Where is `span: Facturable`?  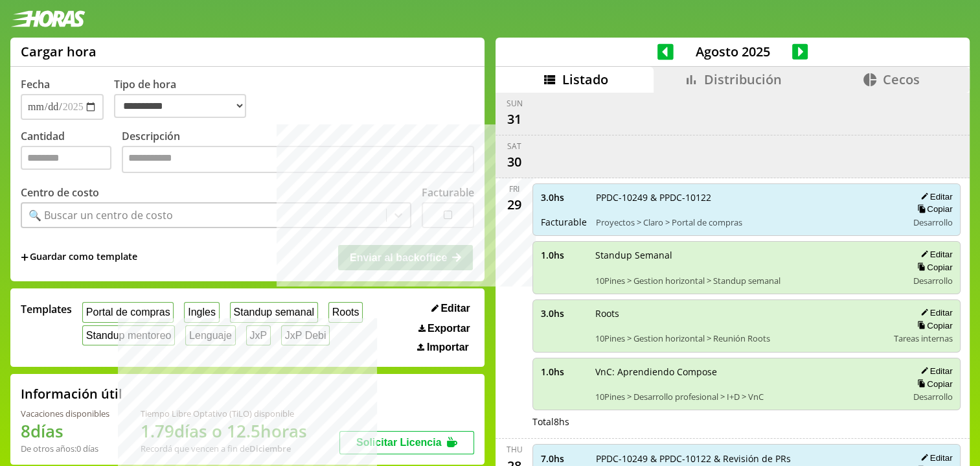 span: Facturable is located at coordinates (564, 222).